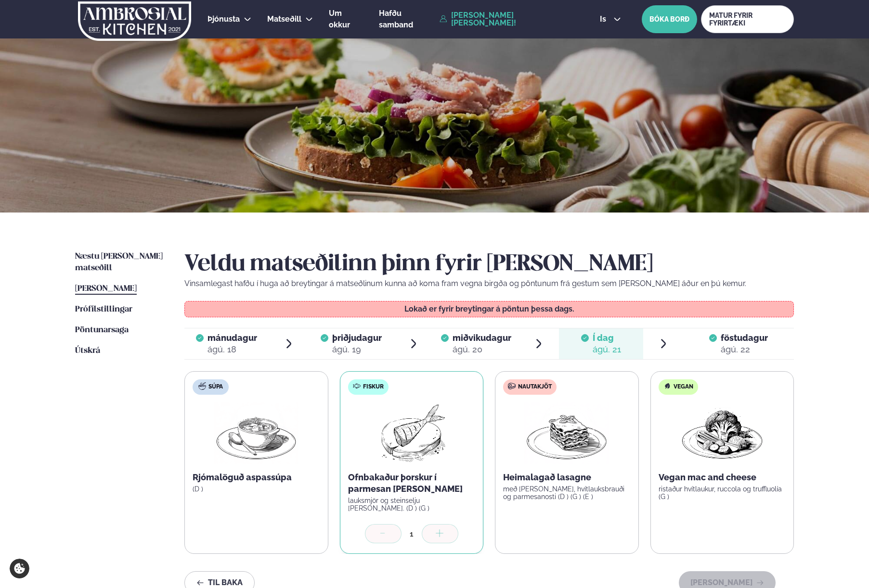 This screenshot has height=588, width=869. Describe the element at coordinates (339, 19) in the screenshot. I see `span: Um okkur` at that location.